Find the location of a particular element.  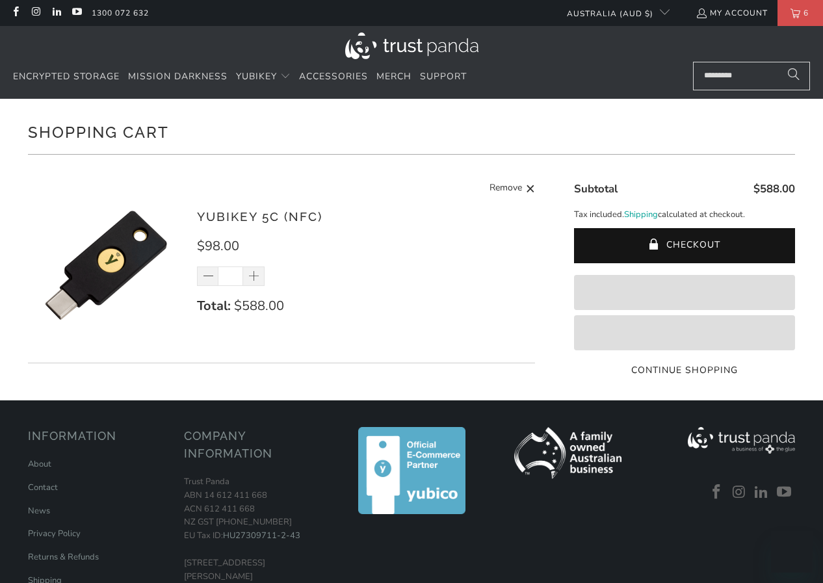

button: Checkout is located at coordinates (685, 246).